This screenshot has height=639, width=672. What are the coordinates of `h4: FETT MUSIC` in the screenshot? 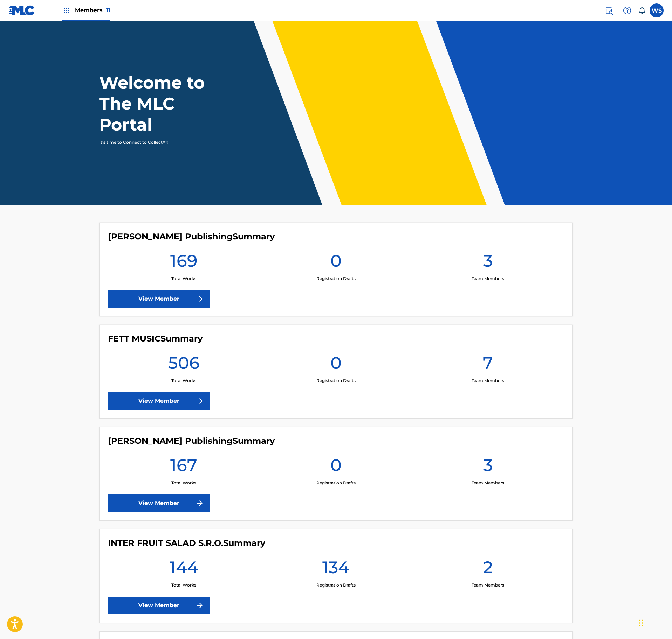 It's located at (155, 339).